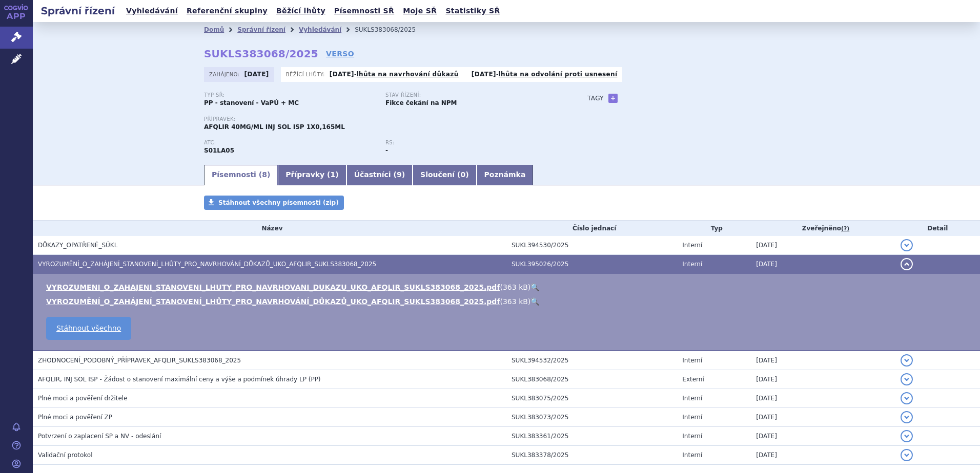  Describe the element at coordinates (82, 398) in the screenshot. I see `span: Plné moci a pověření držitele` at that location.